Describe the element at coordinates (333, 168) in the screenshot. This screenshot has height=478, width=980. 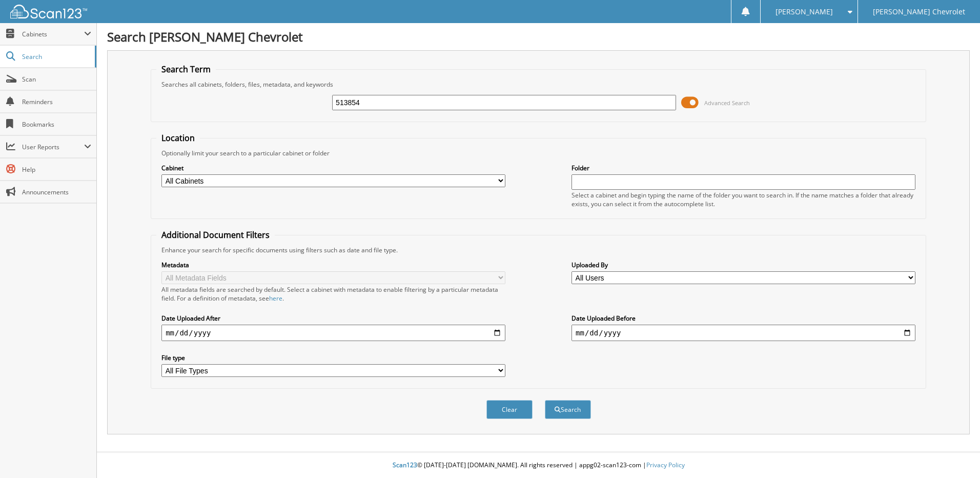
I see `label: Cabinet` at that location.